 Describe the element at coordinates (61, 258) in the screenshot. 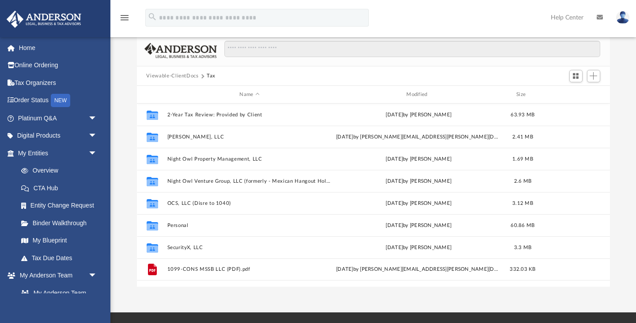

I see `a: Tax Due Dates` at that location.